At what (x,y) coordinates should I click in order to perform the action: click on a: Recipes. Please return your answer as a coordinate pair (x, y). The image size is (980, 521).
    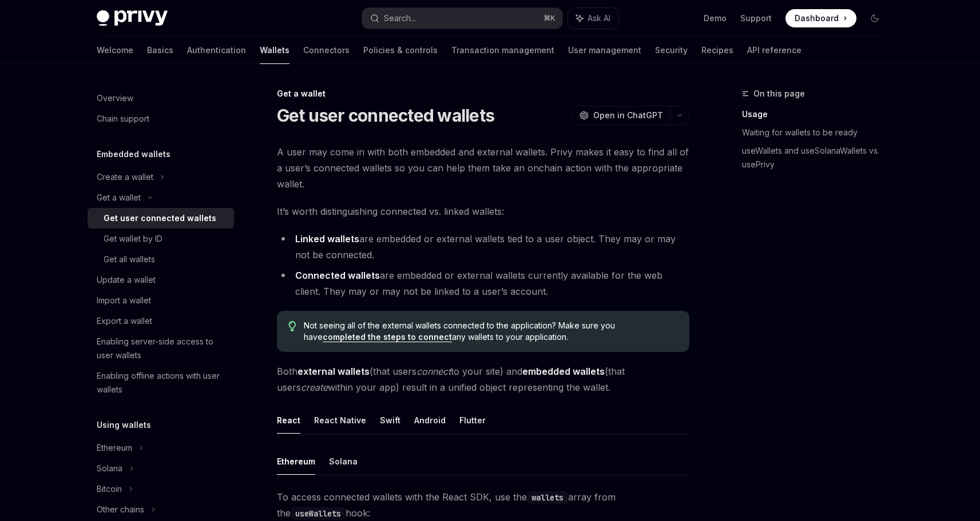
    Looking at the image, I should click on (718, 50).